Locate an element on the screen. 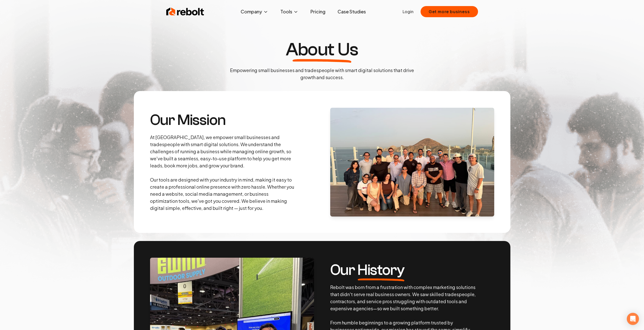 Image resolution: width=644 pixels, height=330 pixels. span: History is located at coordinates (381, 270).